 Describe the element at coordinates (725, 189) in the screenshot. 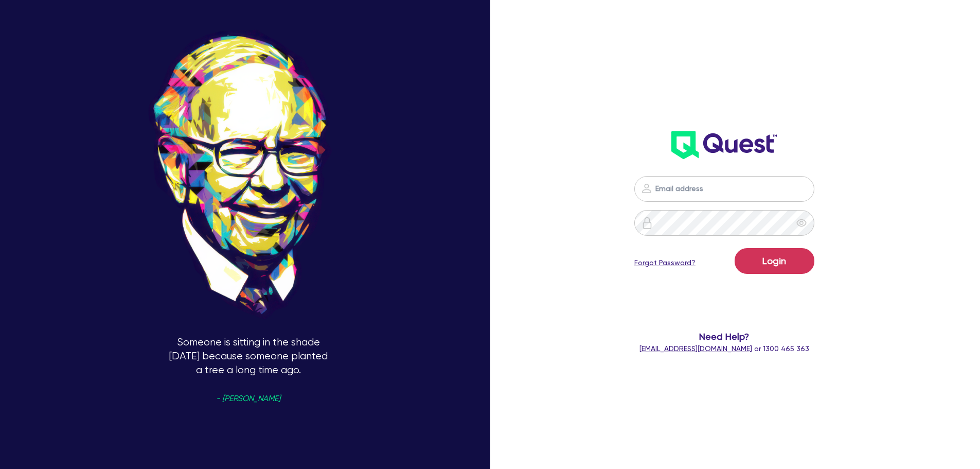

I see `input: Email address` at that location.